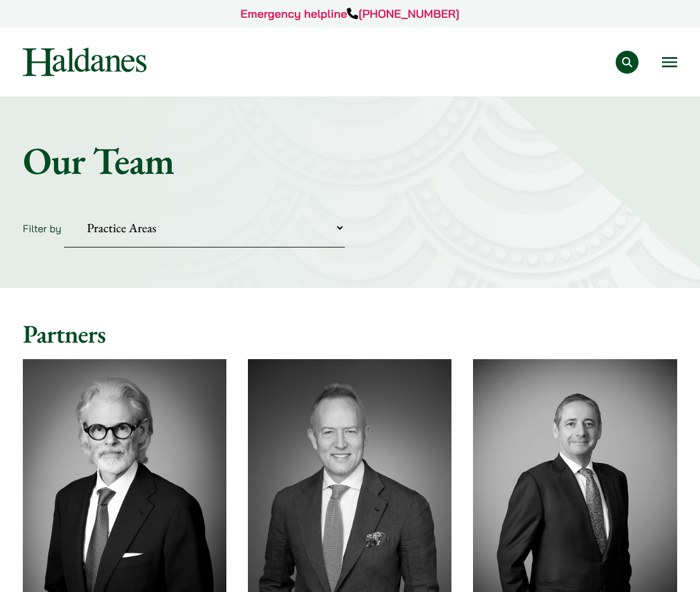 The width and height of the screenshot is (700, 592). What do you see at coordinates (627, 62) in the screenshot?
I see `button: Search` at bounding box center [627, 62].